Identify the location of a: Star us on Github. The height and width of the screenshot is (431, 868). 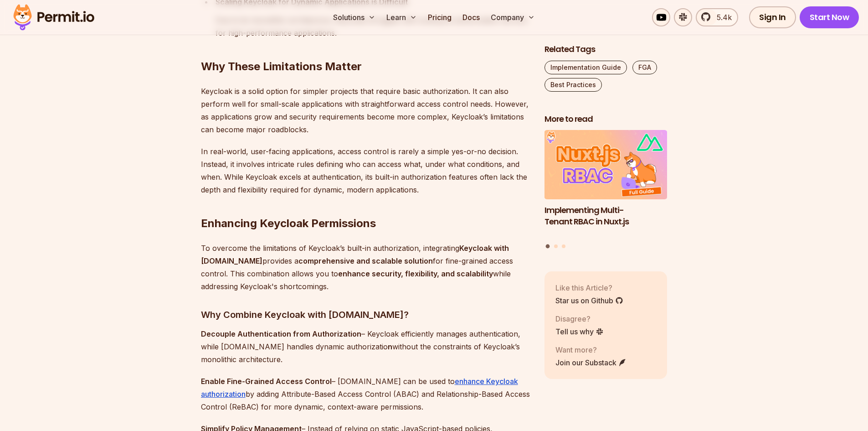
(589, 301).